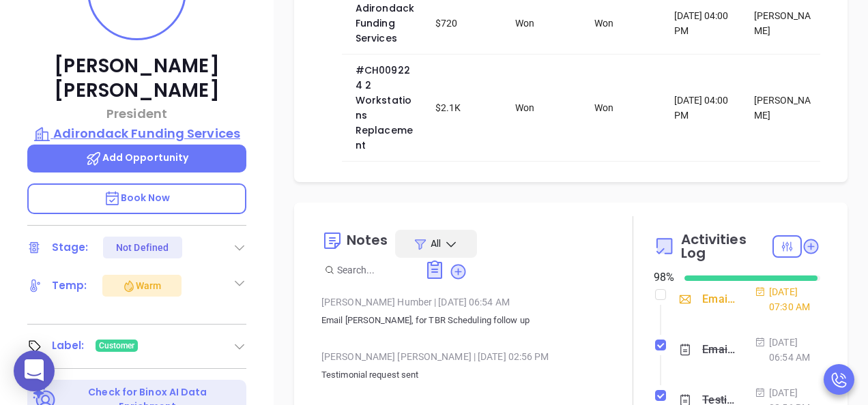  I want to click on div: Warm, so click(141, 286).